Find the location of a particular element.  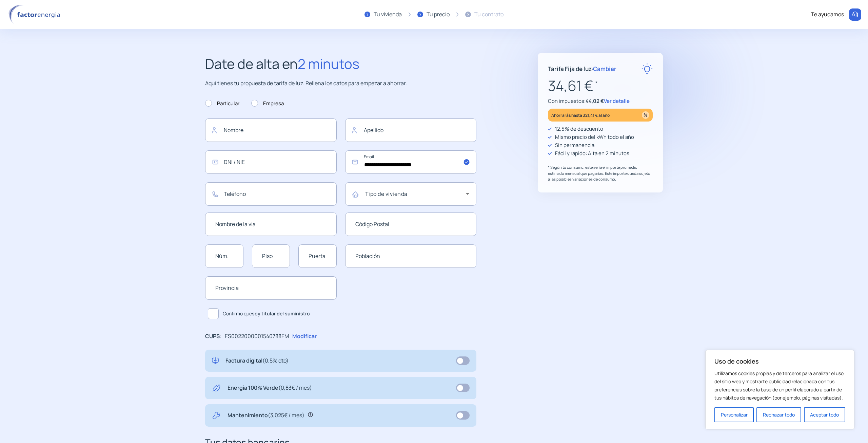

img: rate-E.svg is located at coordinates (647, 68).